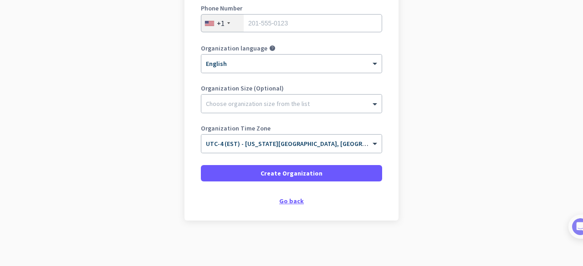 The image size is (583, 266). I want to click on label: Organization Size (Optional), so click(291, 88).